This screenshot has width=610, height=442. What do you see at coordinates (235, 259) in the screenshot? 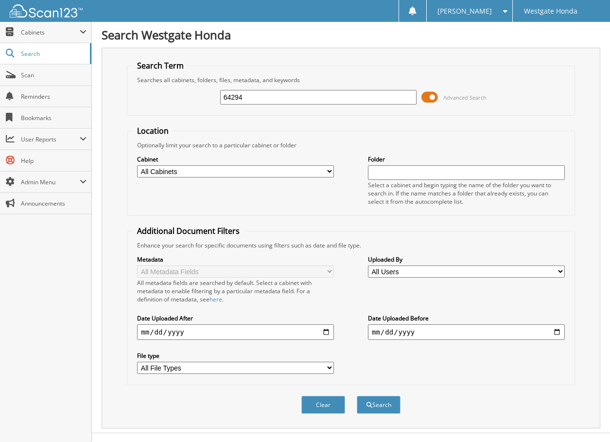
I see `label: Metadata` at bounding box center [235, 259].